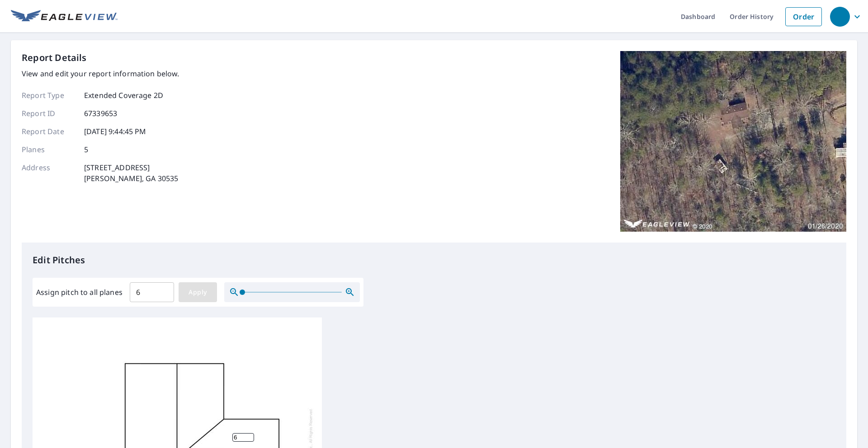 The width and height of the screenshot is (868, 448). I want to click on p: Edit Pitches, so click(434, 260).